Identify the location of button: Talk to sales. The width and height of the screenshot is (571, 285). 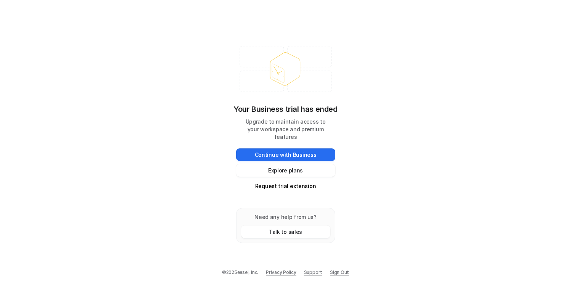
(286, 232).